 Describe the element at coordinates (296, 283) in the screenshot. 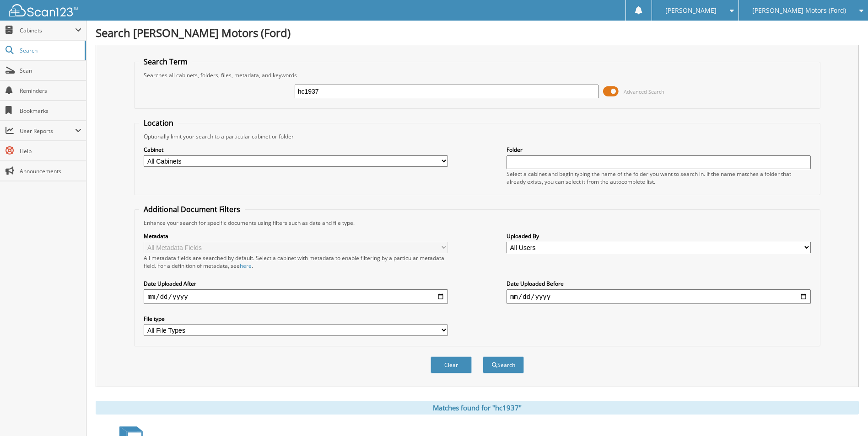

I see `label: Date Uploaded After` at that location.